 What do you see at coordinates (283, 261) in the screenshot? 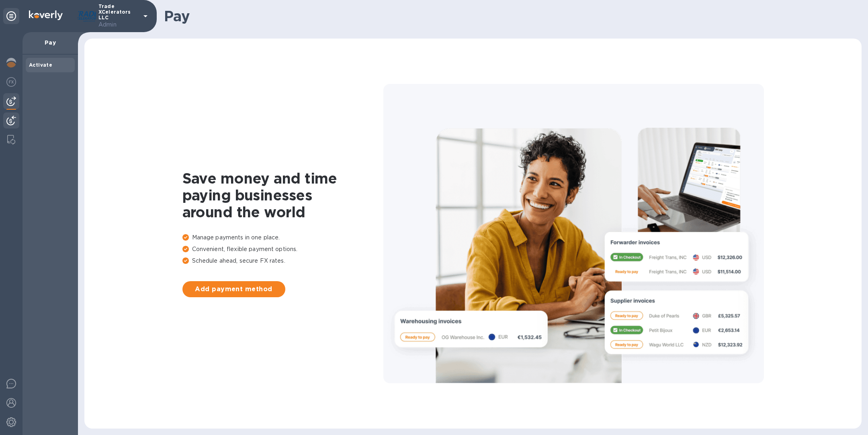
I see `p: Schedule ahead, secure FX rates.` at bounding box center [283, 261].